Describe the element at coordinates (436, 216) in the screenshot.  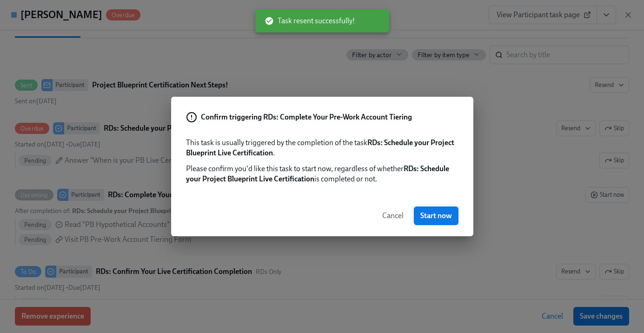
I see `span: Start now` at that location.